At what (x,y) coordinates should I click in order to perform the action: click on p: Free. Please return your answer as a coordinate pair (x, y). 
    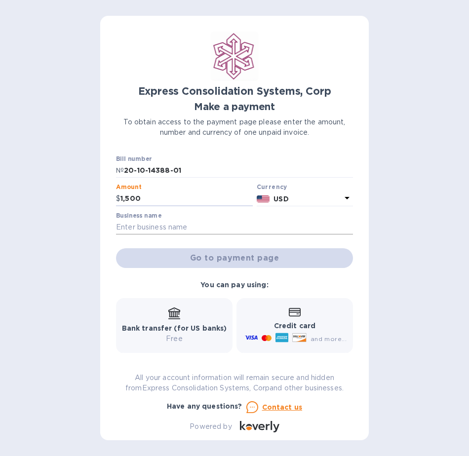
    Looking at the image, I should click on (174, 338).